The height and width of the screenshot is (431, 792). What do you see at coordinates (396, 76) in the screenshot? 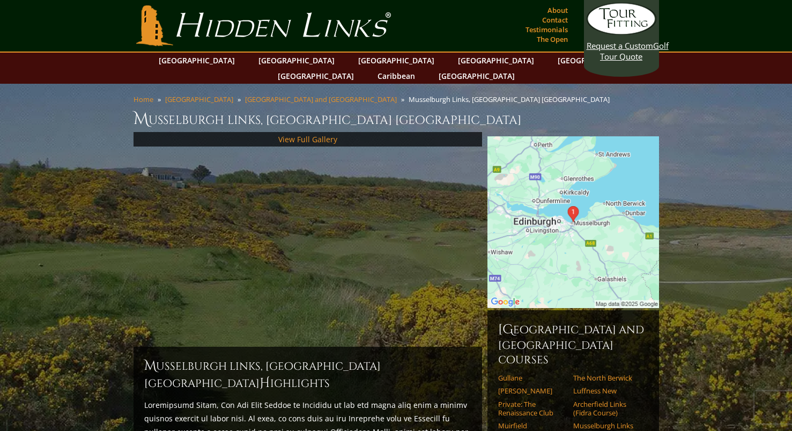
I see `a: Caribbean` at bounding box center [396, 76].